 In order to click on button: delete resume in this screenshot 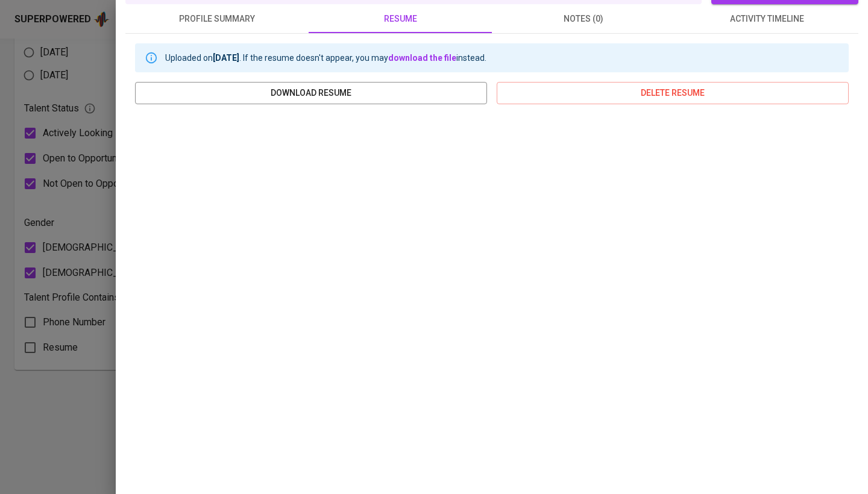, I will do `click(672, 92)`.